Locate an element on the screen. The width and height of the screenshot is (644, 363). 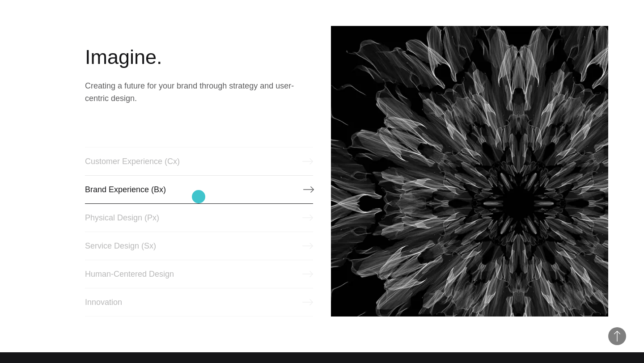
a: Brand Experience (Bx) is located at coordinates (199, 189).